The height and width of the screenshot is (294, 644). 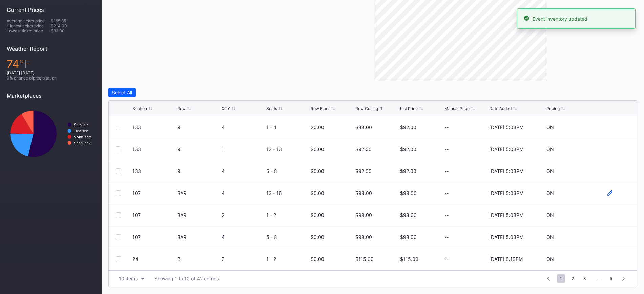 What do you see at coordinates (122, 92) in the screenshot?
I see `div: Select All` at bounding box center [122, 92].